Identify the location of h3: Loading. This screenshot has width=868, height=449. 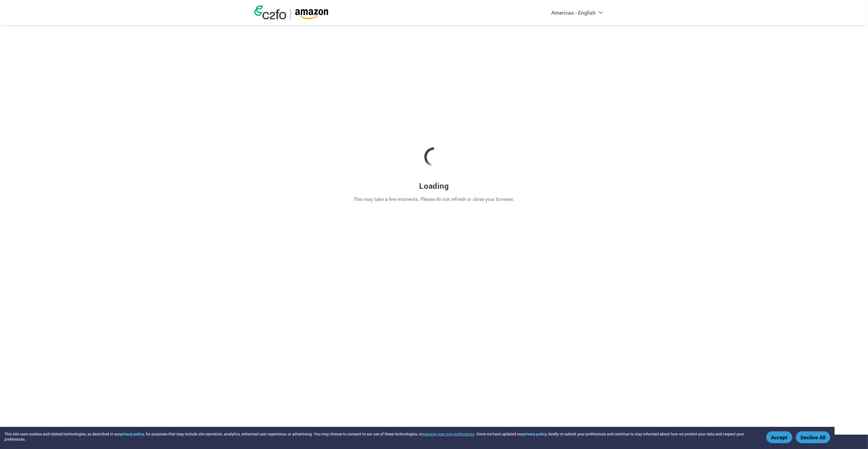
(434, 186).